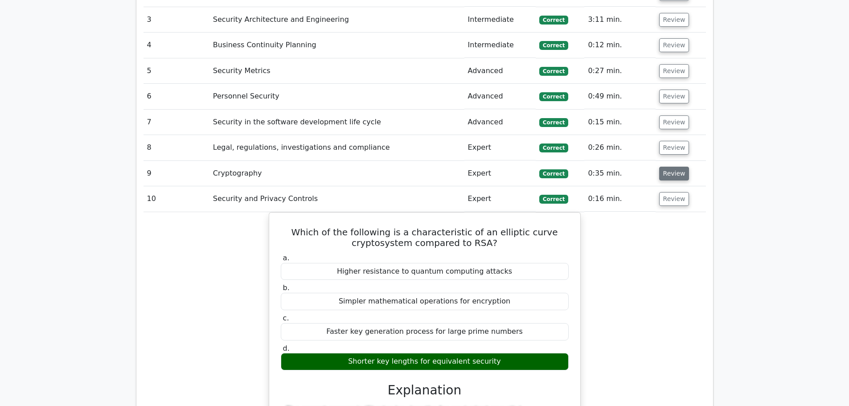  I want to click on span: d., so click(286, 348).